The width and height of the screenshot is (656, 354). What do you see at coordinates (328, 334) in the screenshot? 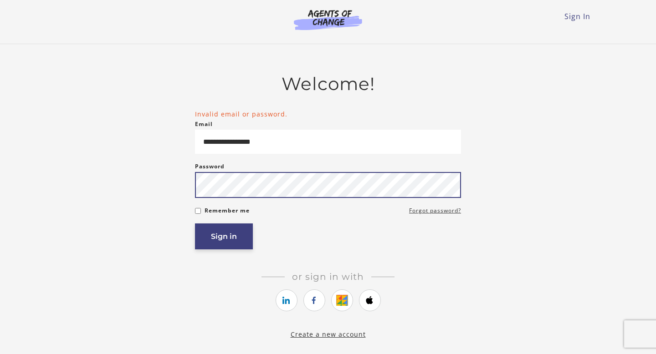
I see `a: Create a new account` at bounding box center [328, 334].